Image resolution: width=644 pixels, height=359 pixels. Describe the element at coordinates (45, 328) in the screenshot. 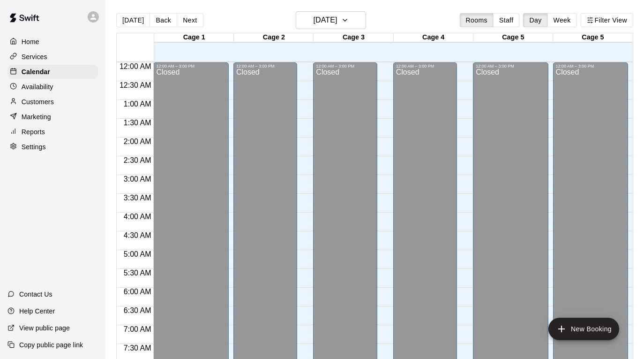

I see `p: View public page` at that location.